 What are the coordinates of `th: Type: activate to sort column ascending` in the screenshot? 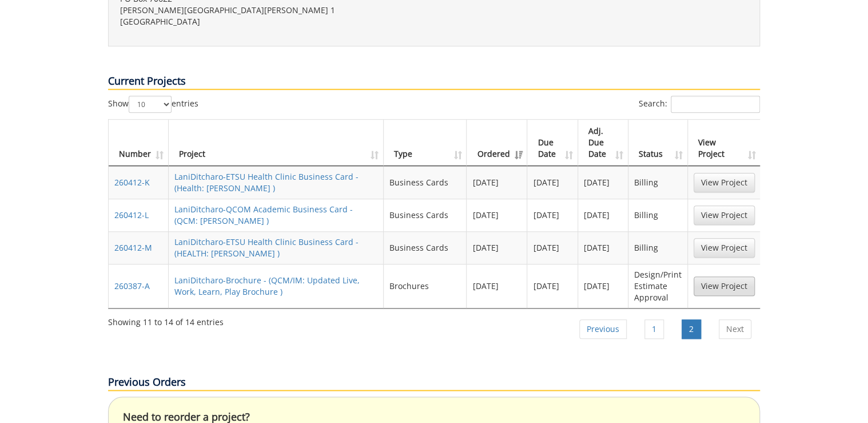 It's located at (426, 142).